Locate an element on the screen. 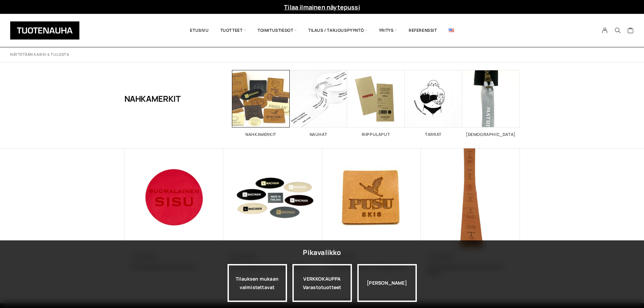 This screenshot has width=644, height=308. a: Etusivu is located at coordinates (199, 30).